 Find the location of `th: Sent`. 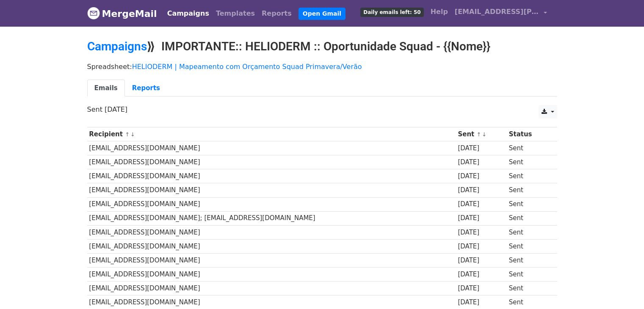

th: Sent is located at coordinates (482, 134).